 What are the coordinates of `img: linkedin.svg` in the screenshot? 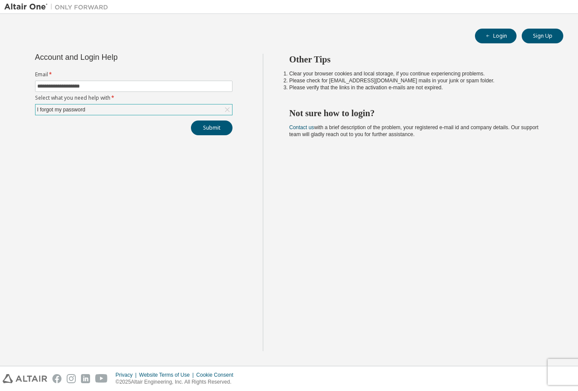 It's located at (85, 378).